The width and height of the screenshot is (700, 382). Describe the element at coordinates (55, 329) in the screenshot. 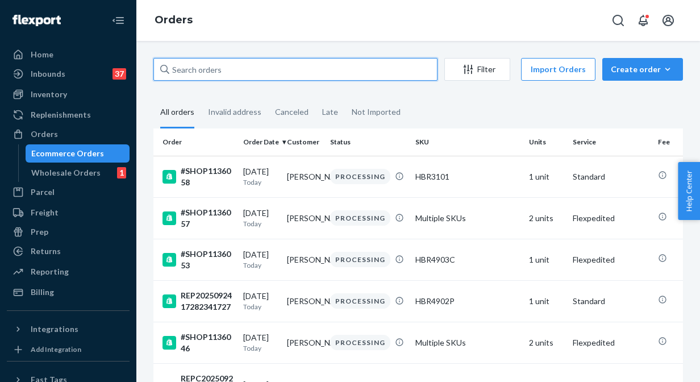

I see `div: Integrations` at that location.